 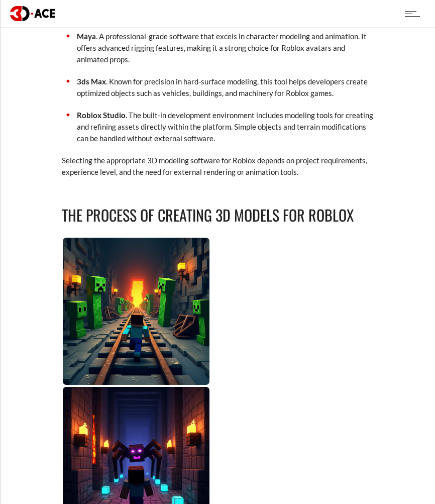 I want to click on strong: Roblox Studio, so click(x=101, y=115).